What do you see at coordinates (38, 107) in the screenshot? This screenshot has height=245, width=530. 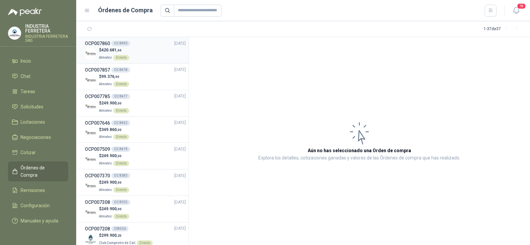 I see `a: Solicitudes` at bounding box center [38, 107].